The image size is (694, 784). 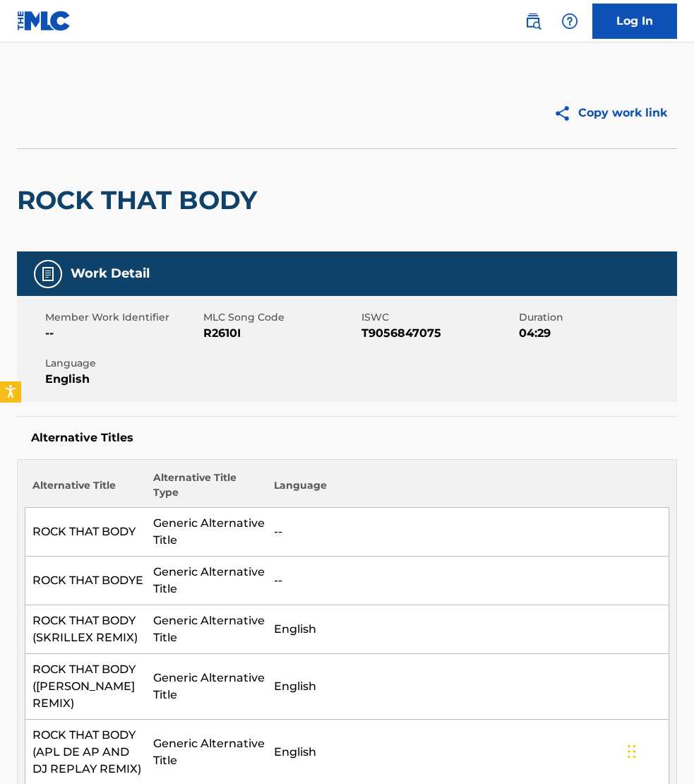 What do you see at coordinates (122, 317) in the screenshot?
I see `span: Member Work Identifier` at bounding box center [122, 317].